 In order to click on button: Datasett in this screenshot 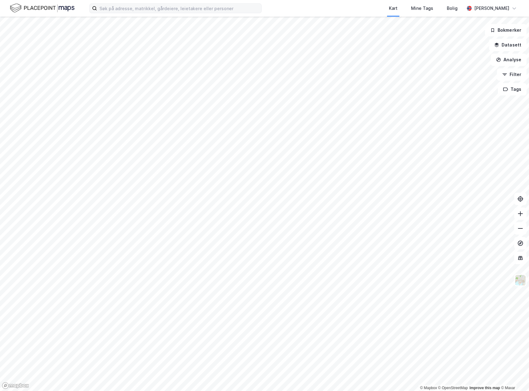, I will do `click(507, 45)`.